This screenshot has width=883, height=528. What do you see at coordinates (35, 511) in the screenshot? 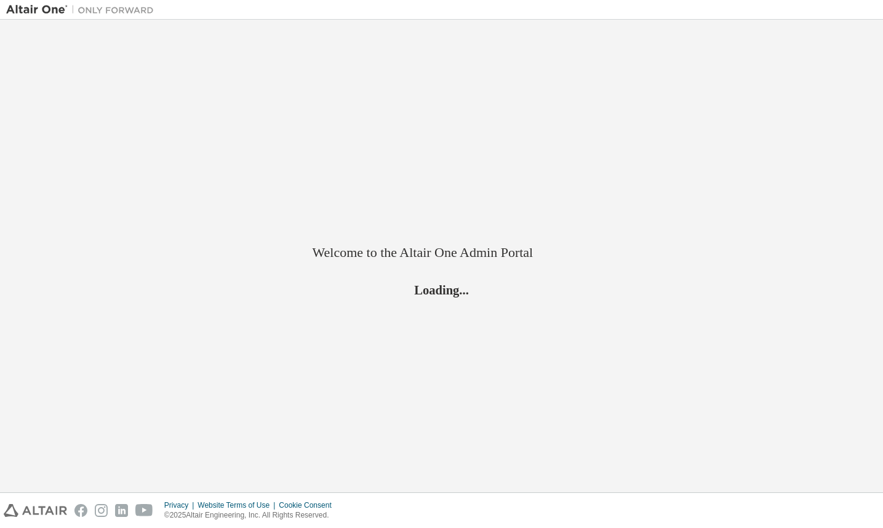
I see `img: altair_logo.svg` at bounding box center [35, 511].